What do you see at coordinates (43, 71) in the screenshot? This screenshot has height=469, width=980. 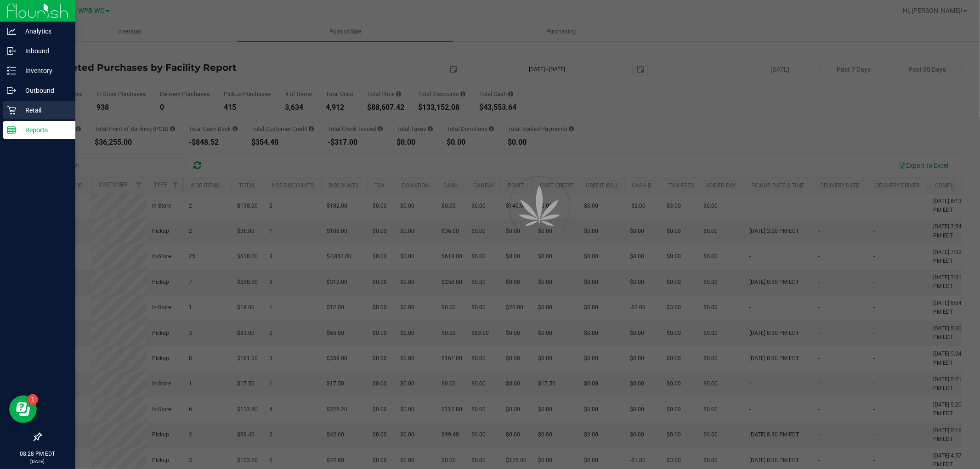 I see `p: Inventory` at bounding box center [43, 71].